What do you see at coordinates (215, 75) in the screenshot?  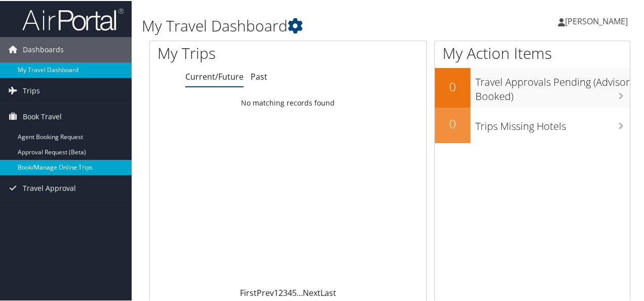 I see `a: Current/Future` at bounding box center [215, 75].